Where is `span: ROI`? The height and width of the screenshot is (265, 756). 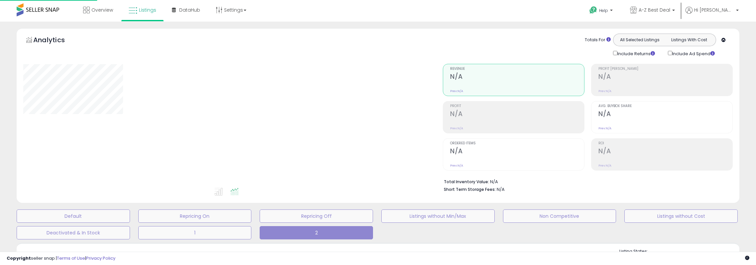 span: ROI is located at coordinates (666, 143).